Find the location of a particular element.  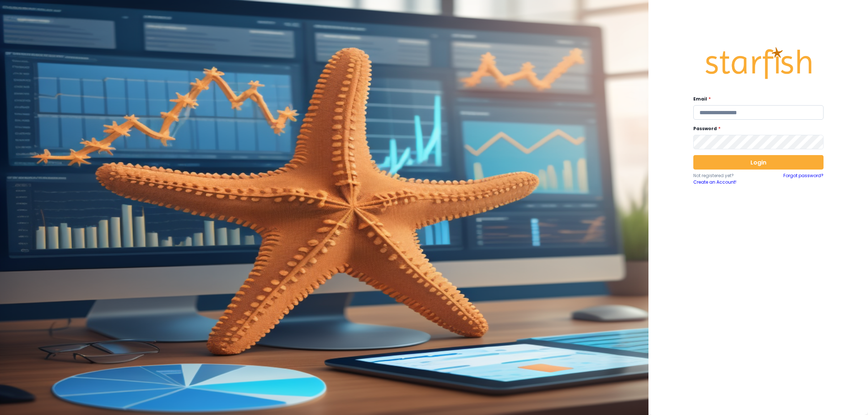

img: Logo.42cb71d561138c82c4ab.png is located at coordinates (759, 64).